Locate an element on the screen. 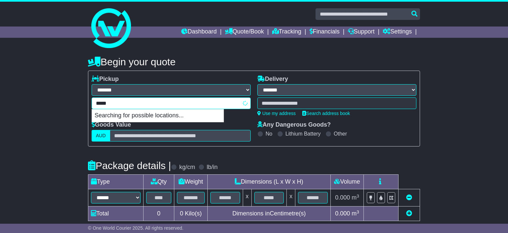 The width and height of the screenshot is (508, 233). label: Delivery is located at coordinates (273, 79).